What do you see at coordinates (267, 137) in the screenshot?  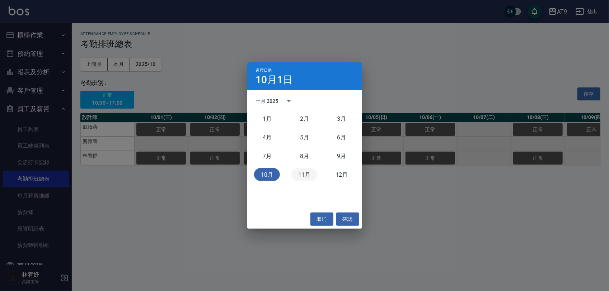 I see `button: 四月` at bounding box center [267, 137].